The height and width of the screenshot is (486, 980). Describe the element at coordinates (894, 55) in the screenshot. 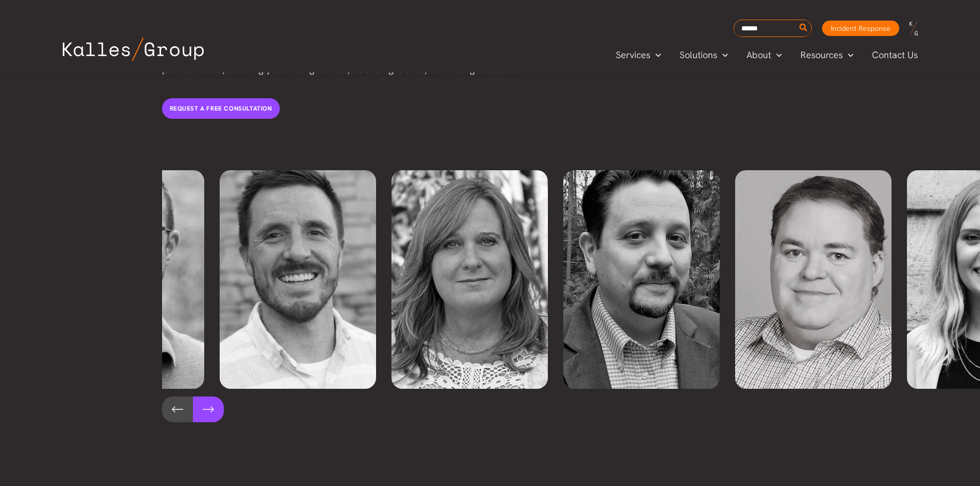

I see `span: Contact Us` at that location.